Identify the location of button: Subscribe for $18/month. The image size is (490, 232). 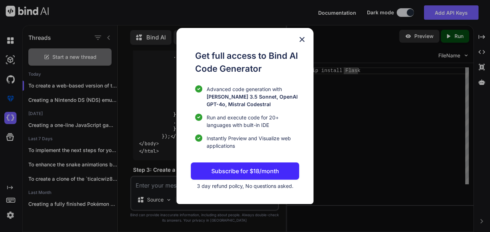
(245, 171).